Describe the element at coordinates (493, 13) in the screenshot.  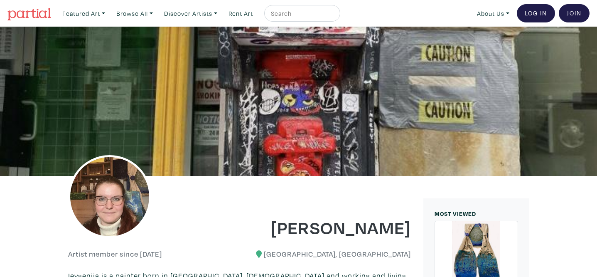
I see `a: About Us` at that location.